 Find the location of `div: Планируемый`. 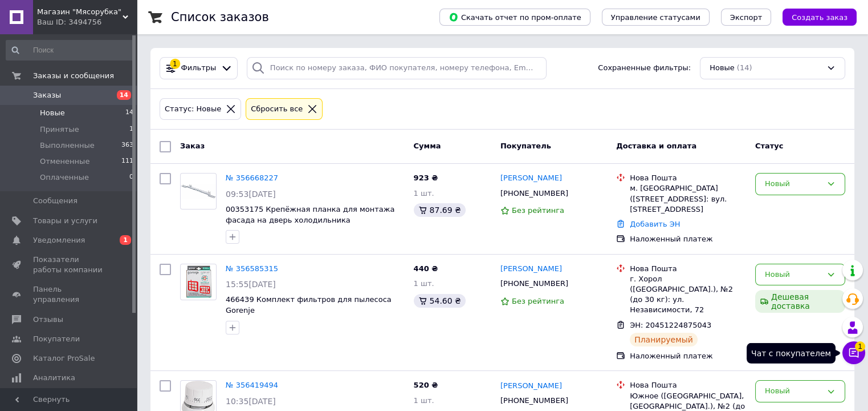

div: Планируемый is located at coordinates (663, 339).